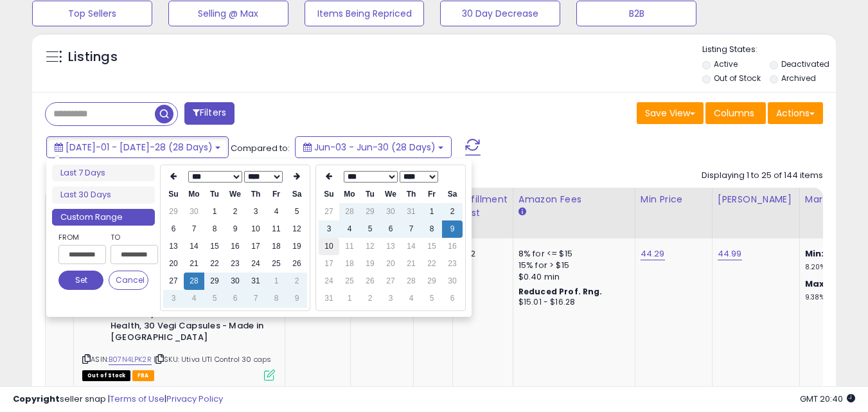 The height and width of the screenshot is (412, 868). I want to click on th: Fr, so click(432, 194).